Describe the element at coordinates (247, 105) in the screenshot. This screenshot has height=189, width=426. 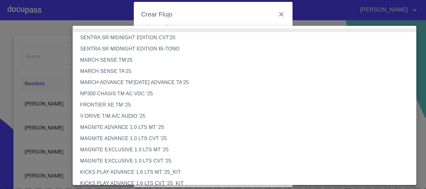
I see `li: FRONTIER XE TM '25` at that location.